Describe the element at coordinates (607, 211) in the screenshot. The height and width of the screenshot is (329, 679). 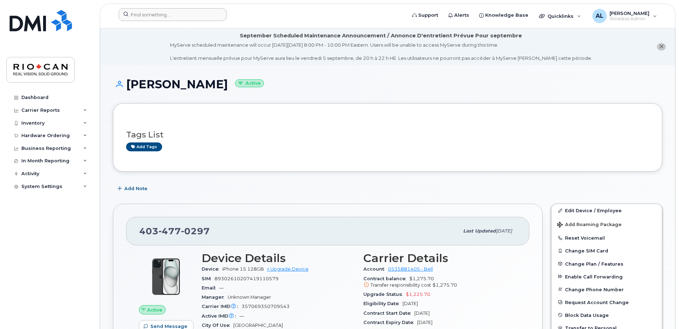
I see `a: Edit Device / Employee` at that location.